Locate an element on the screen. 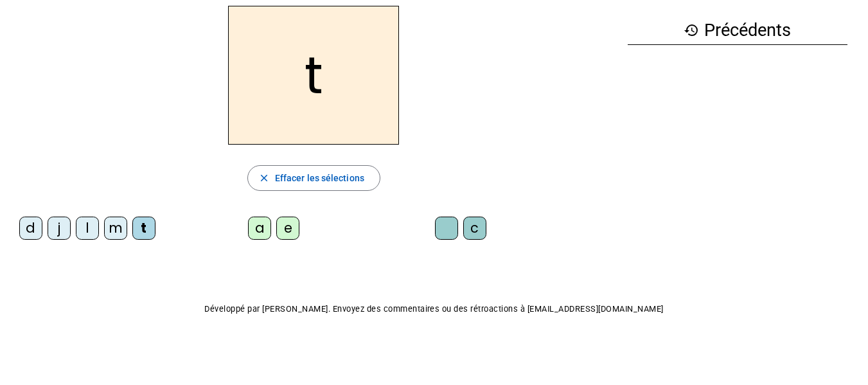  h3: Précédents is located at coordinates (738, 30).